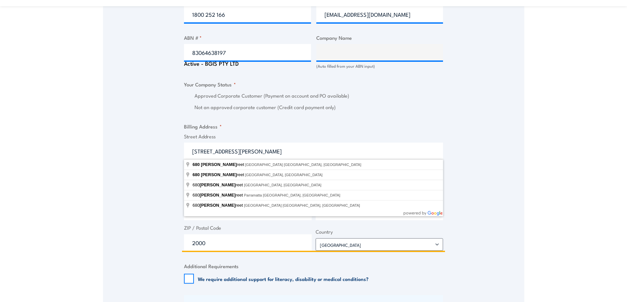 The height and width of the screenshot is (302, 627). Describe the element at coordinates (319, 107) in the screenshot. I see `label: Not an approved corporate customer (Credit card payment only)` at that location.